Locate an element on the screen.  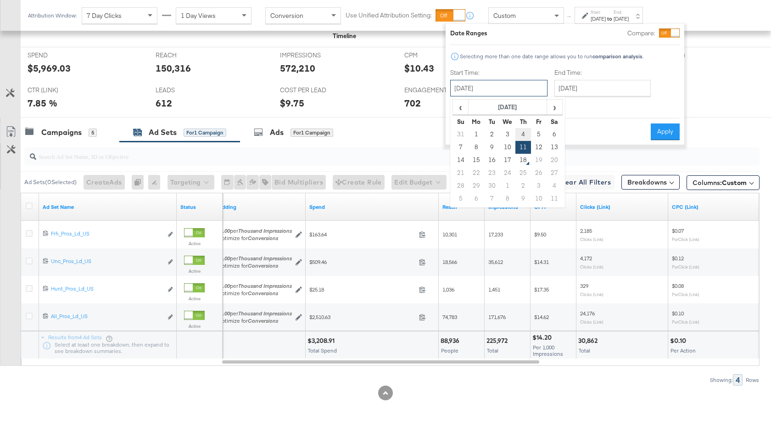
div: All_Pros_Ld_US is located at coordinates (106, 316).